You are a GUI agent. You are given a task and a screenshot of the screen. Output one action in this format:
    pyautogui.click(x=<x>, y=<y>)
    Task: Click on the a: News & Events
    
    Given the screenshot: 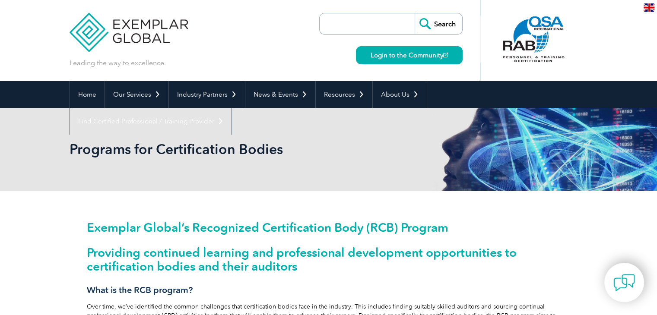 What is the action you would take?
    pyautogui.click(x=280, y=95)
    